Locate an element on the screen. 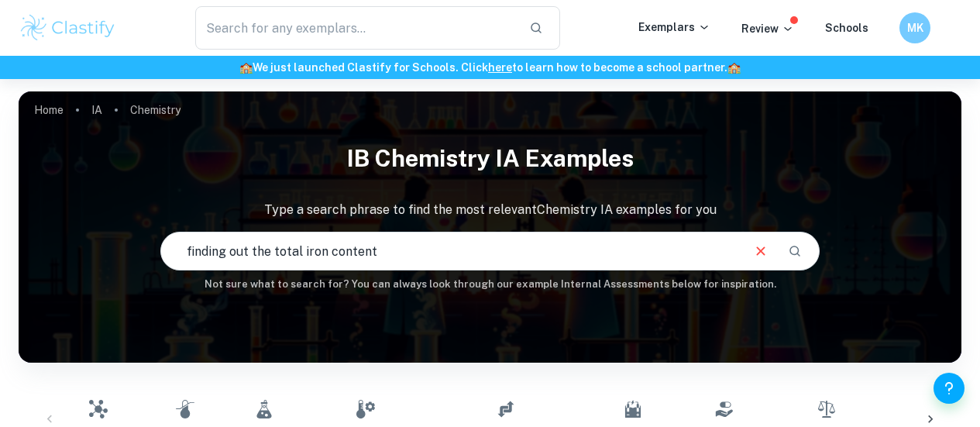 The height and width of the screenshot is (427, 980). button: Clear is located at coordinates (761, 251).